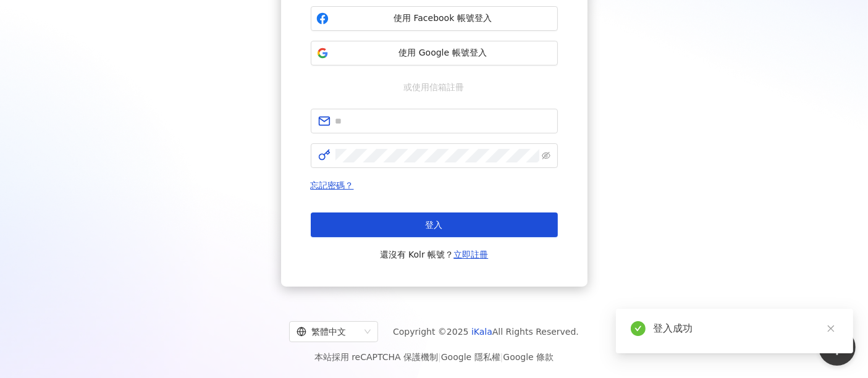 This screenshot has width=868, height=378. Describe the element at coordinates (486, 332) in the screenshot. I see `span: Copyright © 2025 All Rights Reserved.` at that location.